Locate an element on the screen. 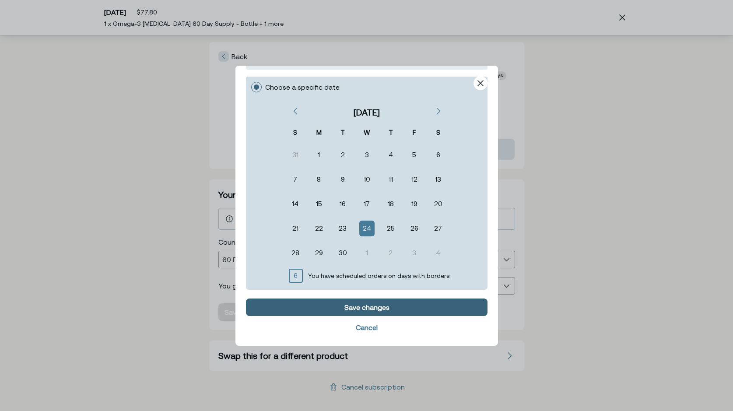  div: 6 is located at coordinates (295, 275).